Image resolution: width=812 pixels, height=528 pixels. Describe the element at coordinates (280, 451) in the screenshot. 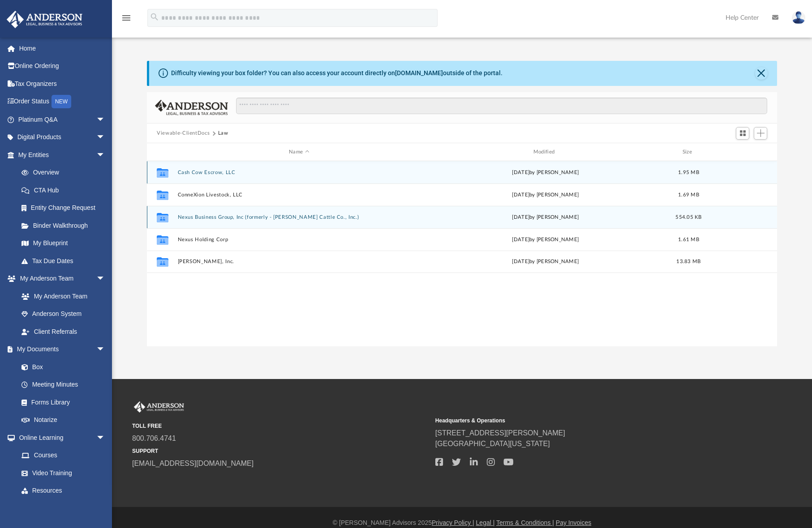

I see `small: SUPPORT` at that location.